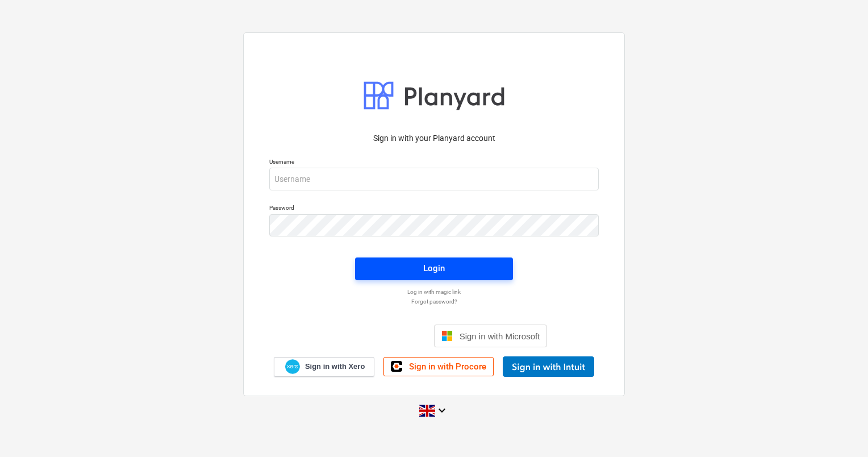 This screenshot has width=868, height=457. I want to click on i: keyboard_arrow_down, so click(442, 410).